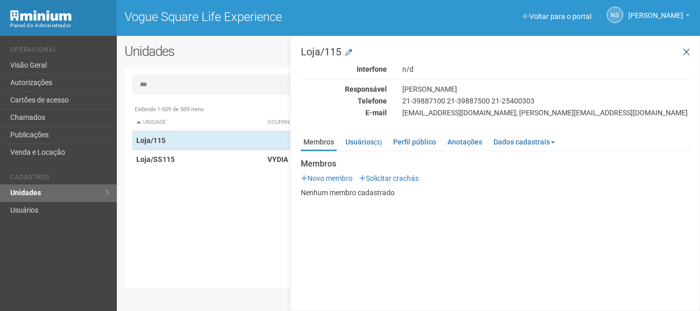 This screenshot has width=700, height=311. Describe the element at coordinates (547, 69) in the screenshot. I see `div: n/d` at that location.